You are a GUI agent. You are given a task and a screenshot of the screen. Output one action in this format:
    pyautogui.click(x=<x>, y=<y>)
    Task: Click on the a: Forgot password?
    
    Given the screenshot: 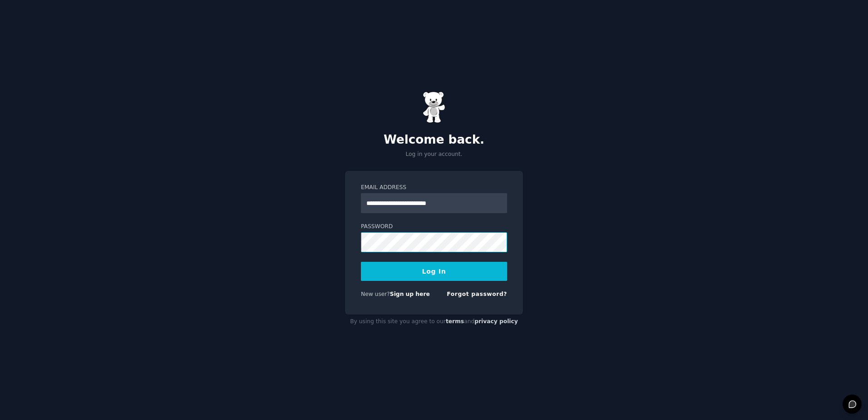 What is the action you would take?
    pyautogui.click(x=477, y=294)
    